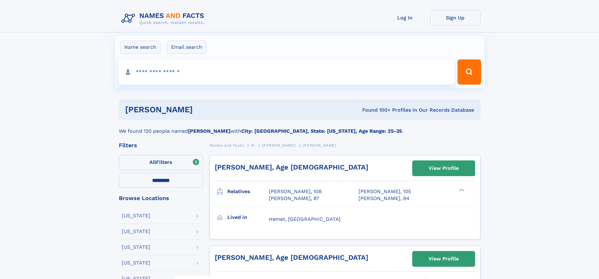 The width and height of the screenshot is (599, 279). Describe the element at coordinates (300, 127) in the screenshot. I see `div: We found 120 people named with .` at that location.